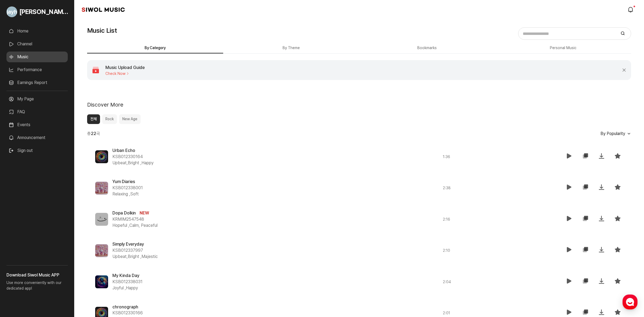 The image size is (644, 317). I want to click on span: KSB012338001, so click(127, 188).